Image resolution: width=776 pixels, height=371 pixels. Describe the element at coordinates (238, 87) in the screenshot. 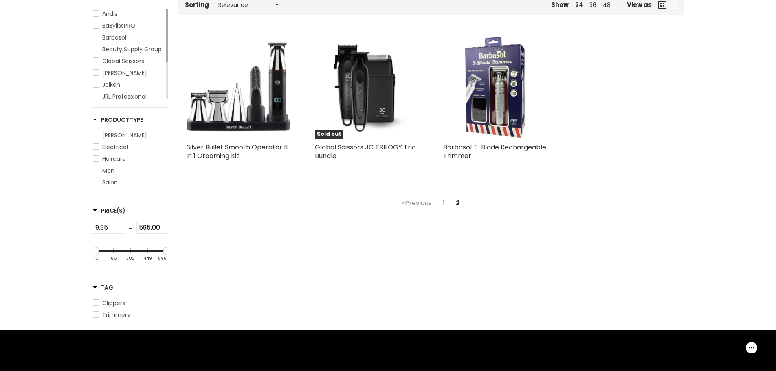

I see `img: Silver Bullet Smooth Operator 11 in 1 Grooming Kit` at that location.